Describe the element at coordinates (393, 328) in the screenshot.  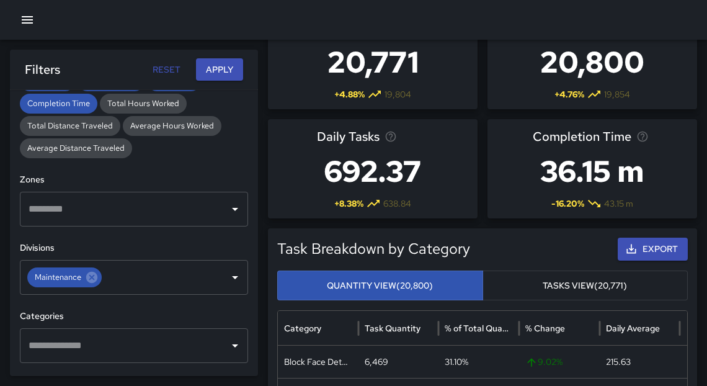
I see `div: Task Quantity` at that location.